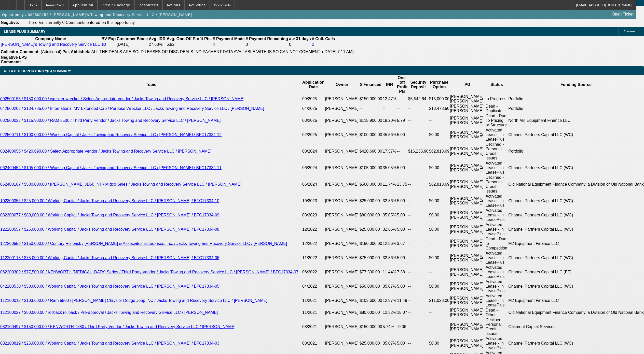 Image resolution: width=644 pixels, height=354 pixels. Describe the element at coordinates (122, 99) in the screenshot. I see `a: 092500155 / $150,000.00 / wrecker wrecker / Select Appropriate Vendor / Jacks Towing and Recovery...` at that location.